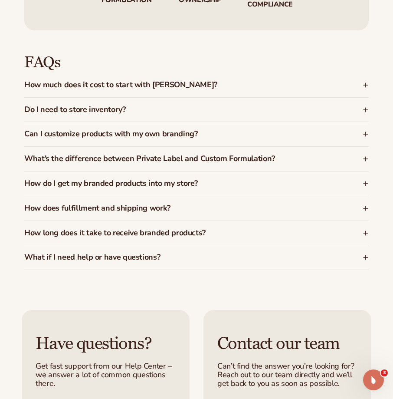  What do you see at coordinates (105, 375) in the screenshot?
I see `p: Get fast support from our Help Center – we answer a lot of common questions there.` at bounding box center [105, 375].